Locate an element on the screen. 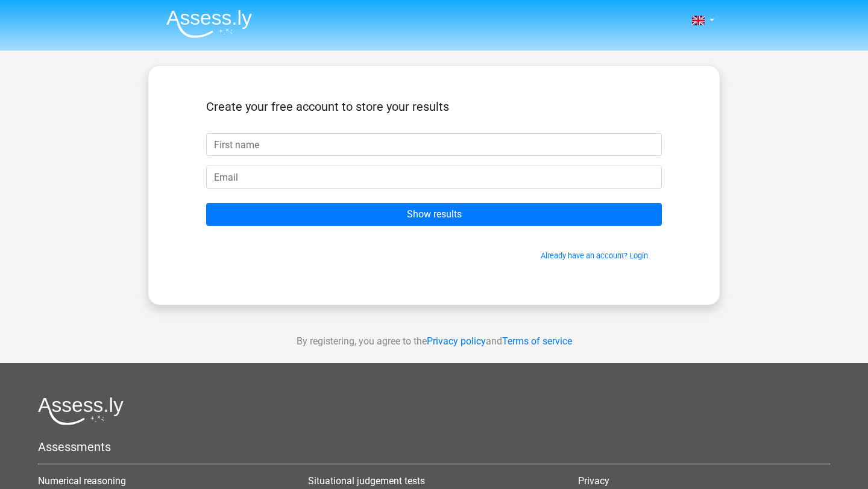  a: Terms of service is located at coordinates (537, 341).